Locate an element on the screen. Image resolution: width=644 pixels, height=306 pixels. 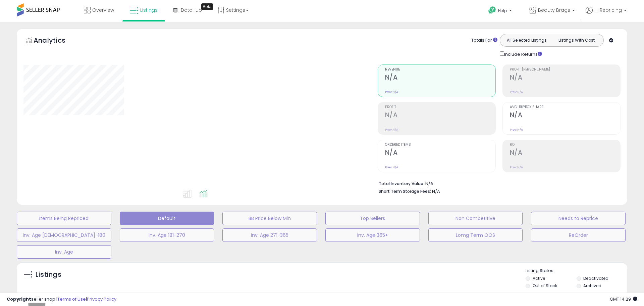
button: Inv. Age is located at coordinates (64, 252).